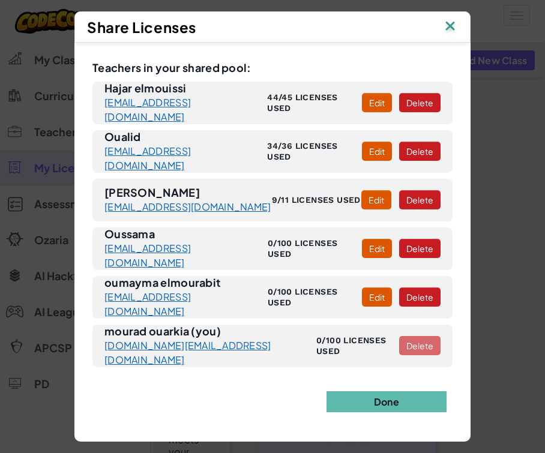  Describe the element at coordinates (210, 331) in the screenshot. I see `span: mourad ouarkia (you)` at that location.